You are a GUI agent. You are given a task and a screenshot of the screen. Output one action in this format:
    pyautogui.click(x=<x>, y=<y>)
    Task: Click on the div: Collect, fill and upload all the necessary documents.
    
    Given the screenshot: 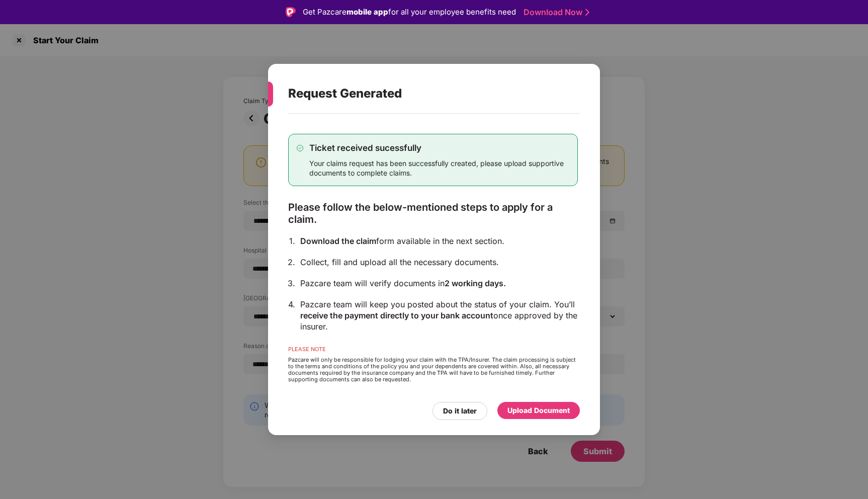 What is the action you would take?
    pyautogui.click(x=439, y=262)
    